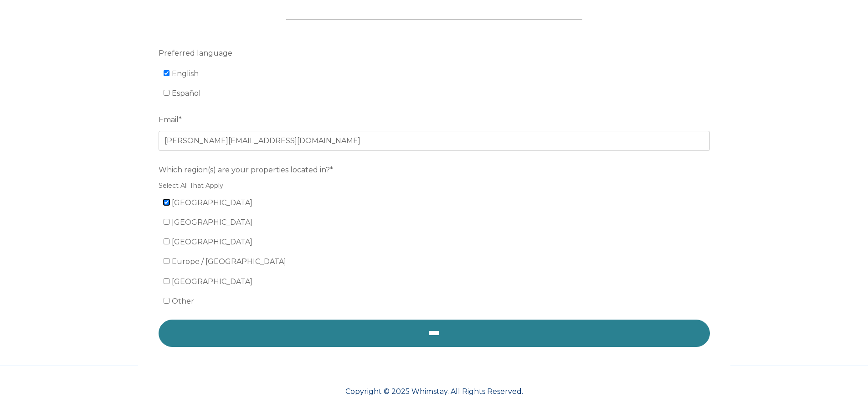 This screenshot has height=419, width=868. I want to click on legend: Select All That Apply, so click(434, 185).